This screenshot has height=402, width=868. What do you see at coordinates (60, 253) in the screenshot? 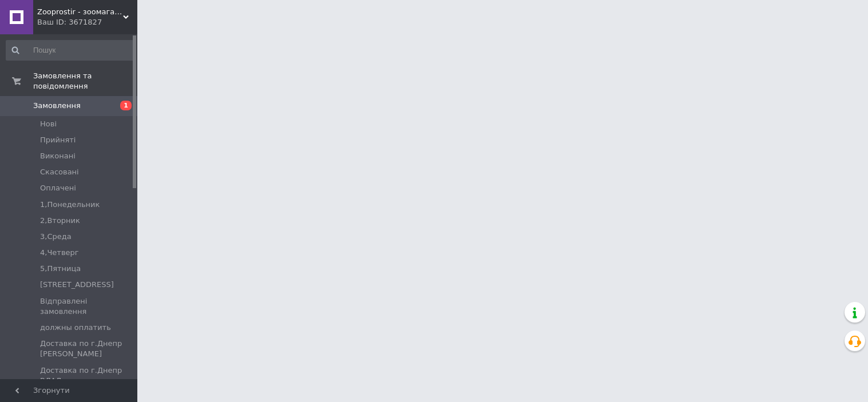
I see `span: 4,Четверг` at bounding box center [60, 253].